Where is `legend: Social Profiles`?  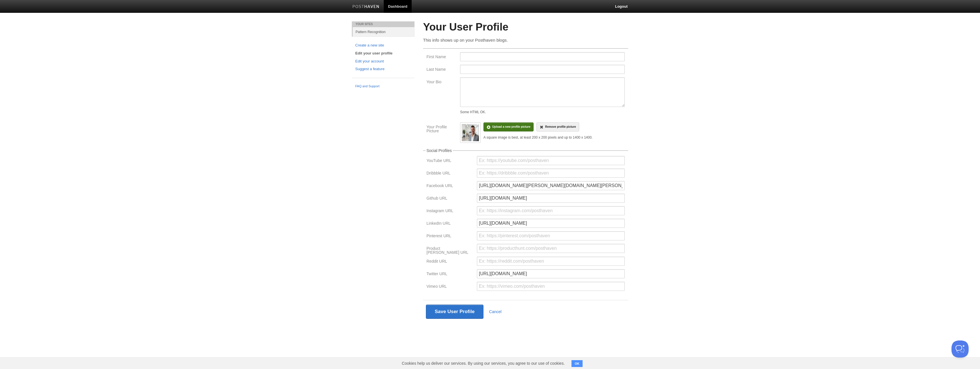 legend: Social Profiles is located at coordinates (439, 150).